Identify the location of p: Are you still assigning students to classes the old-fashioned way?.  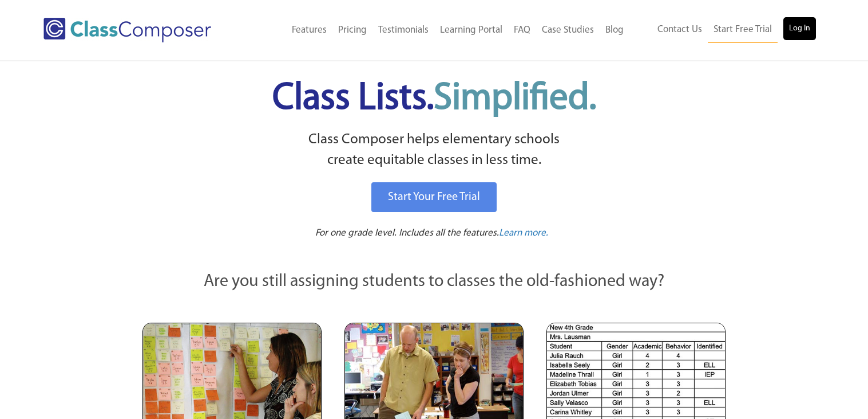
(435, 281).